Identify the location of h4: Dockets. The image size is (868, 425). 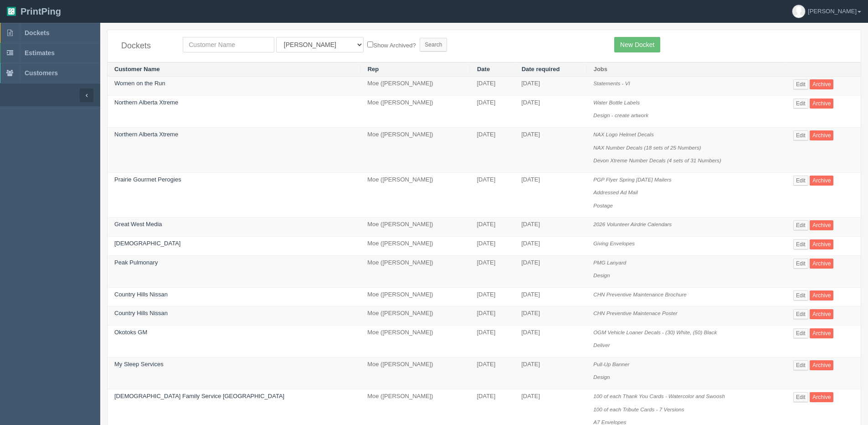
(145, 46).